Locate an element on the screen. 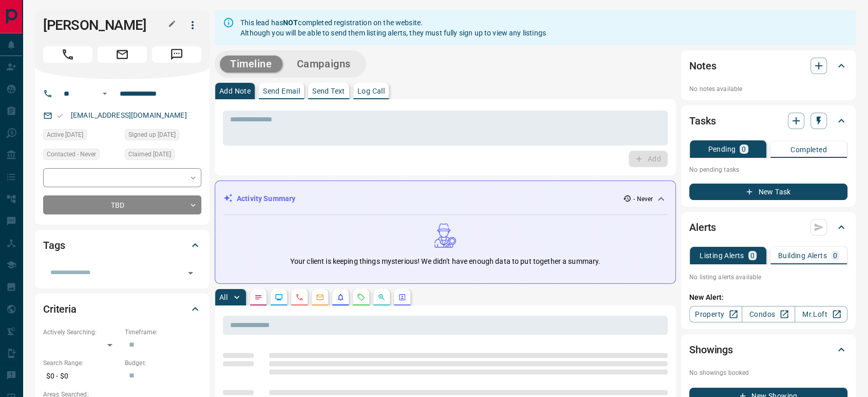 The image size is (868, 397). svg: Listing Alerts is located at coordinates (341, 297).